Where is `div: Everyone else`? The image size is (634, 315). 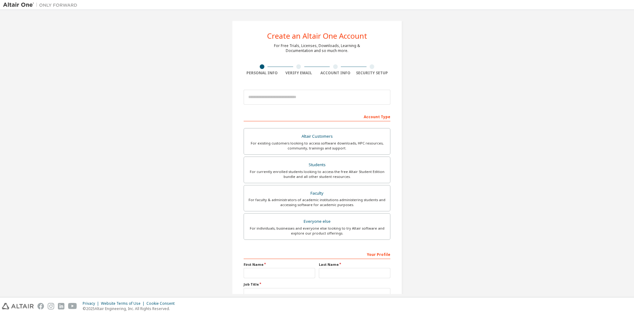 div: Everyone else is located at coordinates (317, 222).